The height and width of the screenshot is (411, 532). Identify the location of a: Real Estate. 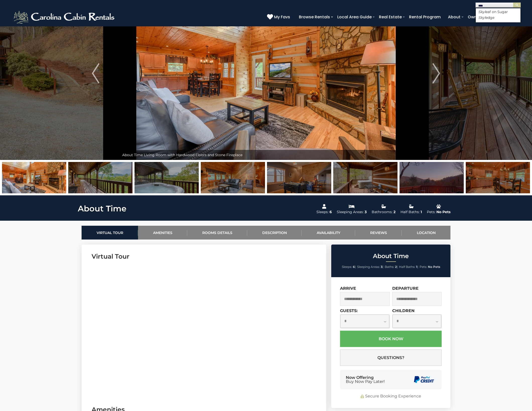
(390, 17).